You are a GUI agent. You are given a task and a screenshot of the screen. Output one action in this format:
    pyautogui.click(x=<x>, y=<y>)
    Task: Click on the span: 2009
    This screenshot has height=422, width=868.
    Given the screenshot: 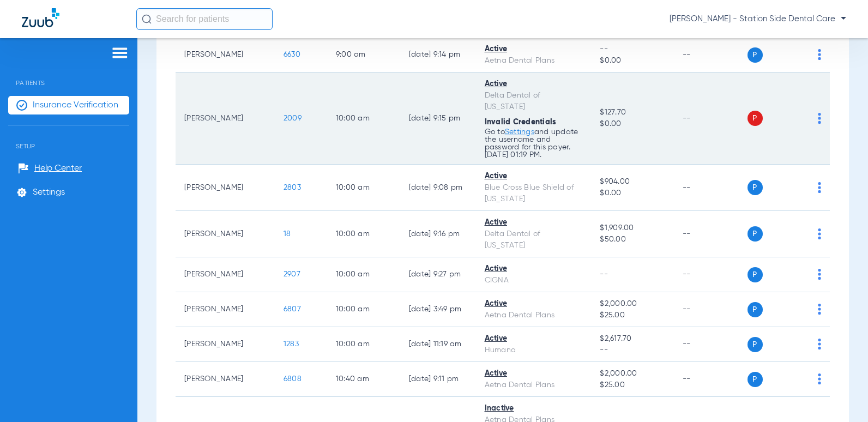 What is the action you would take?
    pyautogui.click(x=293, y=118)
    